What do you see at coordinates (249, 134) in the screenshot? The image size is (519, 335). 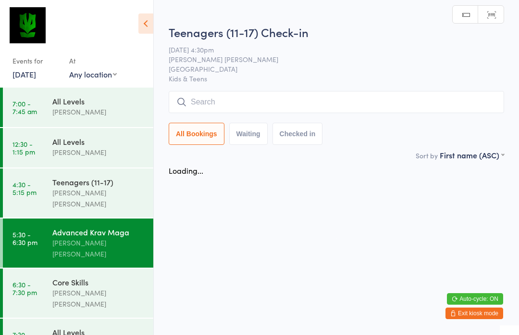 I see `button: Waiting` at bounding box center [249, 134].